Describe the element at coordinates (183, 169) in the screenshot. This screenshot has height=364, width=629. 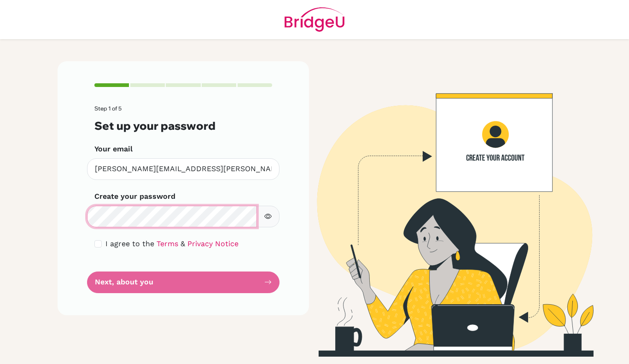
I see `input: Insert your email*` at that location.